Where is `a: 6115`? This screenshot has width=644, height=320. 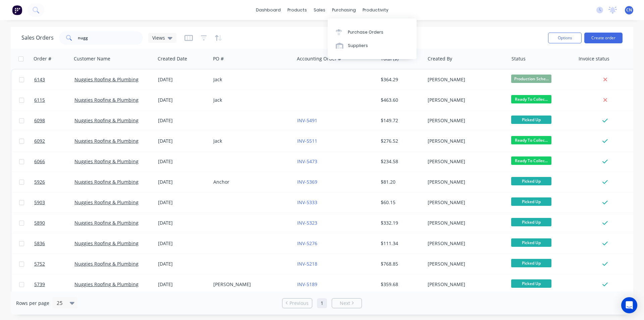
a: 6115 is located at coordinates (54, 100).